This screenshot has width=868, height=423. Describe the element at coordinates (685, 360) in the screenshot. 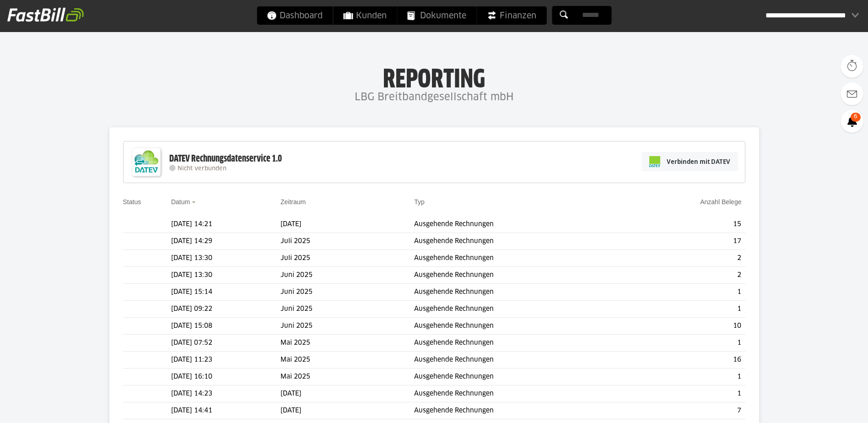

I see `td: 16` at that location.